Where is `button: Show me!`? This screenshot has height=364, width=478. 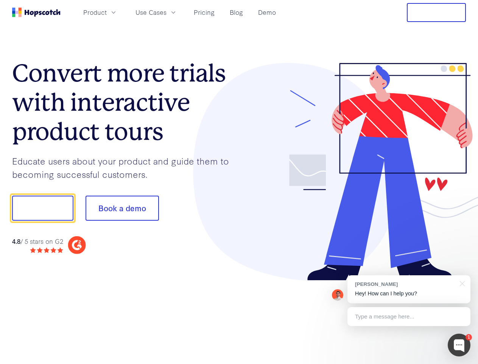
button: Show me! is located at coordinates (43, 208).